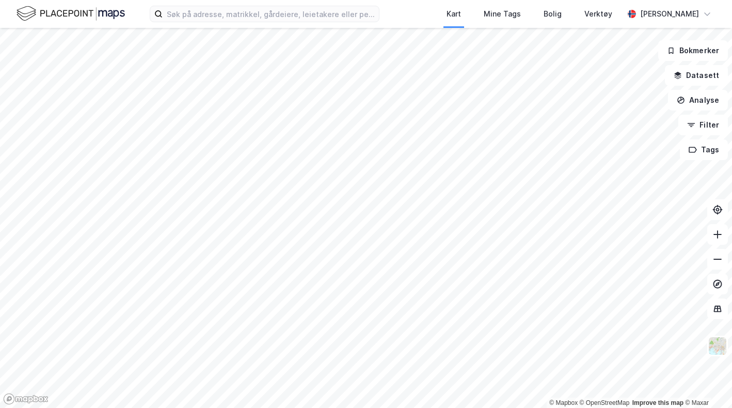 The image size is (732, 408). Describe the element at coordinates (502, 14) in the screenshot. I see `div: Mine Tags` at that location.